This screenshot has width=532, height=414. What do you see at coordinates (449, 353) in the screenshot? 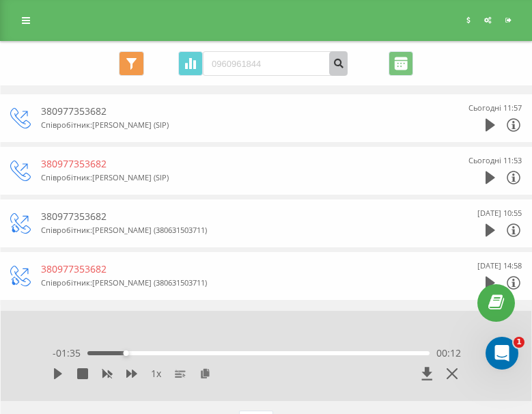
I see `span: 00:12` at bounding box center [449, 353].